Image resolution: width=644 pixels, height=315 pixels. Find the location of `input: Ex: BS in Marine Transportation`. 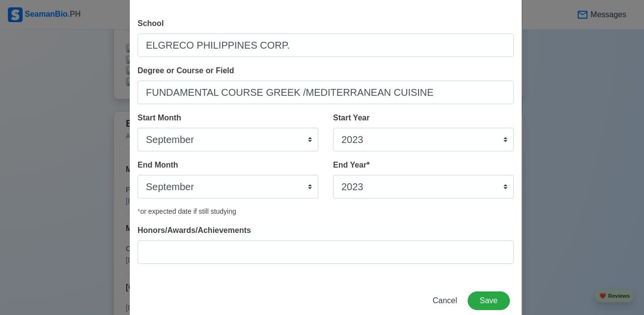

input: Ex: BS in Marine Transportation is located at coordinates (325, 93).